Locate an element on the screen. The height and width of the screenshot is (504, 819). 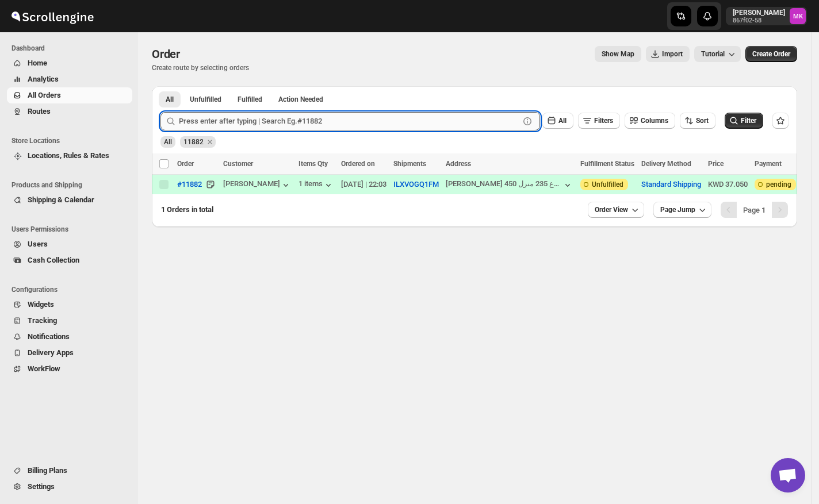
span: Settings is located at coordinates (41, 486).